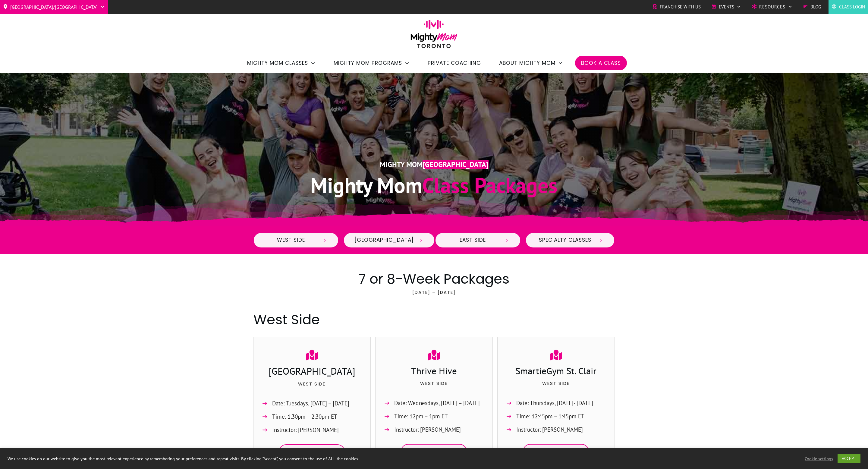  What do you see at coordinates (434, 36) in the screenshot?
I see `img: mightymom-logo-toronto` at bounding box center [434, 36].